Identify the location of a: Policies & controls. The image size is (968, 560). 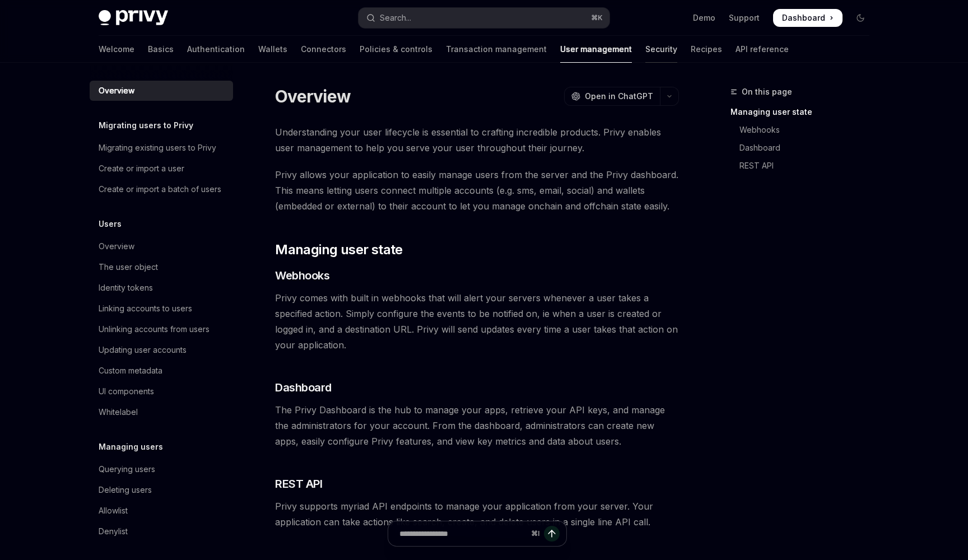
(396, 49).